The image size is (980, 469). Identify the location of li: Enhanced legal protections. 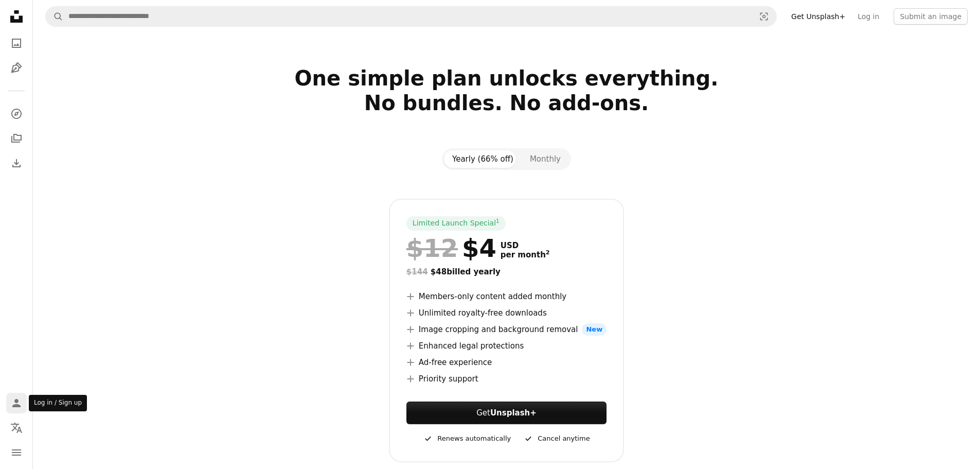
(506, 346).